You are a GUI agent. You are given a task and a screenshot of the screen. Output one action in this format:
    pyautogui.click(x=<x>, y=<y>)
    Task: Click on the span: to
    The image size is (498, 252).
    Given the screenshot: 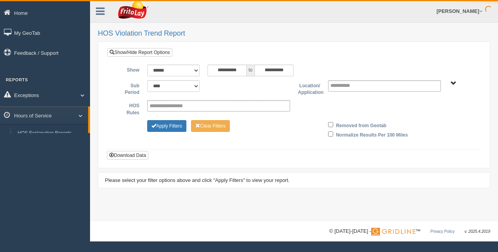 What is the action you would take?
    pyautogui.click(x=251, y=70)
    